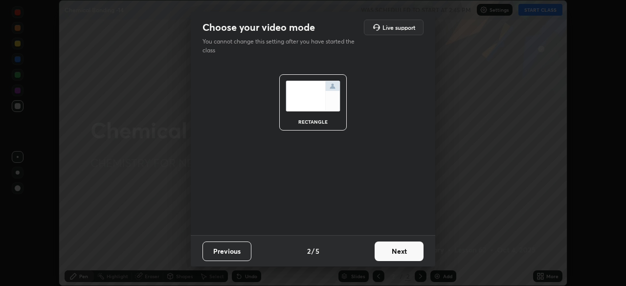 The height and width of the screenshot is (286, 626). What do you see at coordinates (227, 251) in the screenshot?
I see `button: Previous` at bounding box center [227, 251].